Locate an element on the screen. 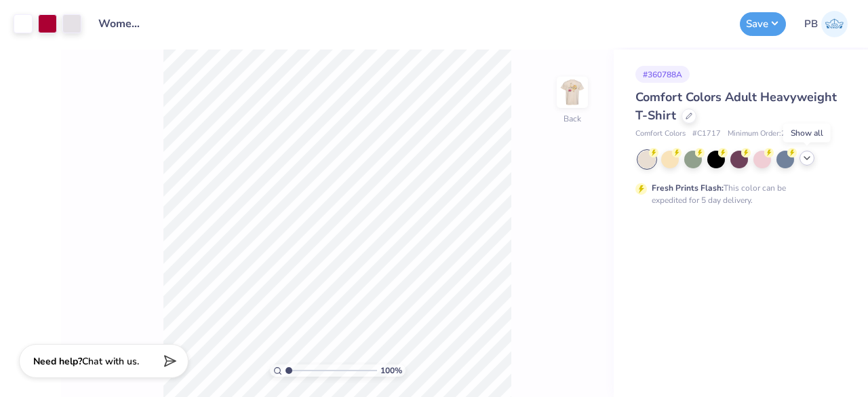  span: 100 % is located at coordinates (392, 370).